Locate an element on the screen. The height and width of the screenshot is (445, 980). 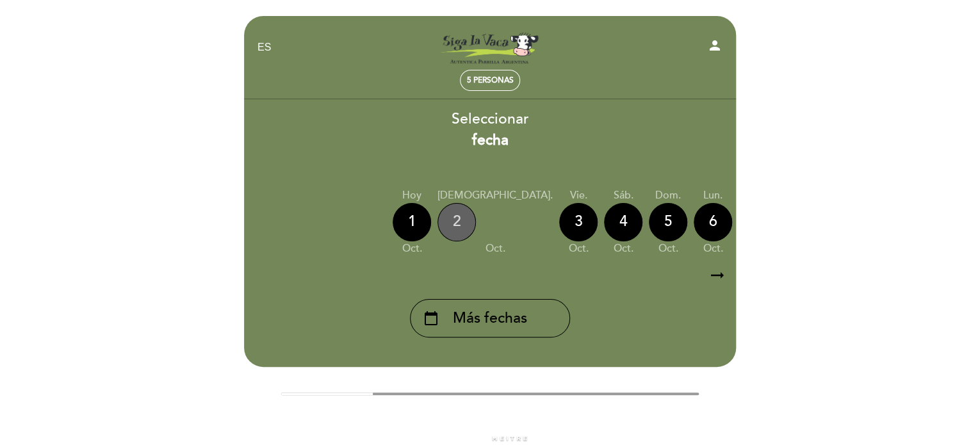
div: 2 is located at coordinates (457, 222).